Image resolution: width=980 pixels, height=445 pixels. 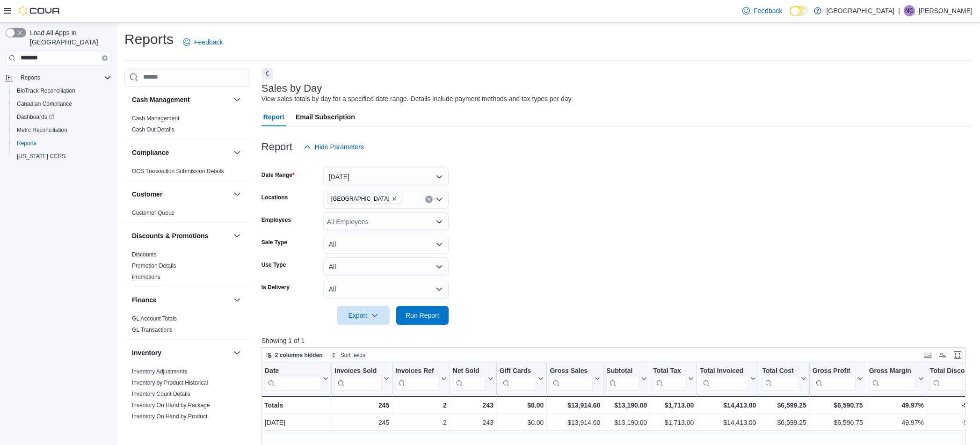 I want to click on img: Cova, so click(x=40, y=11).